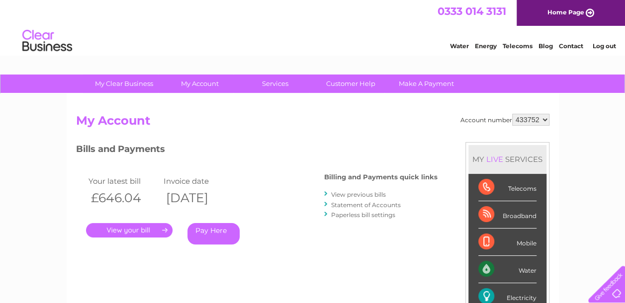 Image resolution: width=625 pixels, height=303 pixels. Describe the element at coordinates (199, 84) in the screenshot. I see `a: My Account` at that location.